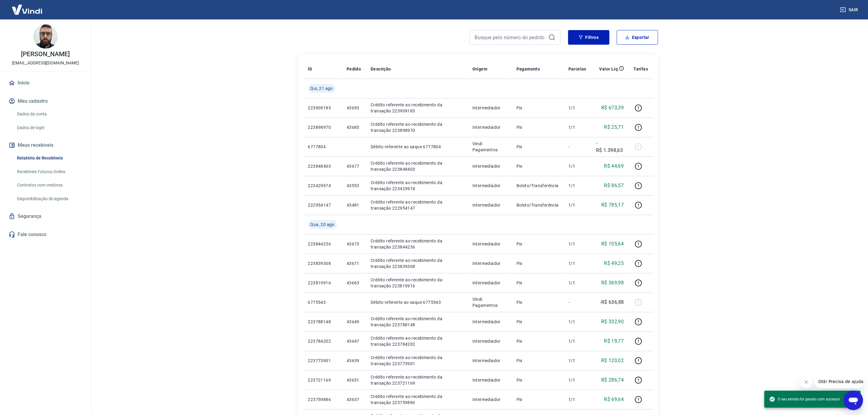 The height and width of the screenshot is (415, 868). Describe the element at coordinates (609, 69) in the screenshot. I see `p: Valor Líq.` at that location.